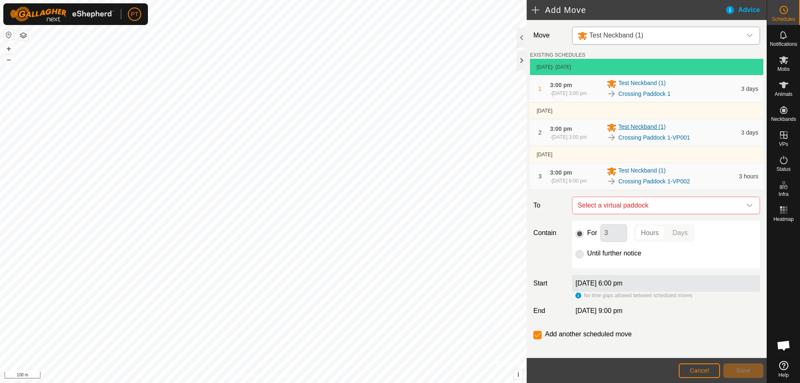  Describe the element at coordinates (783, 375) in the screenshot. I see `span: Help` at that location.